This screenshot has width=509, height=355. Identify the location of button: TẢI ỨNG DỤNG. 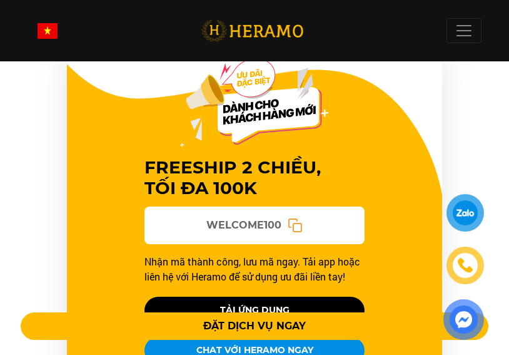
(255, 310).